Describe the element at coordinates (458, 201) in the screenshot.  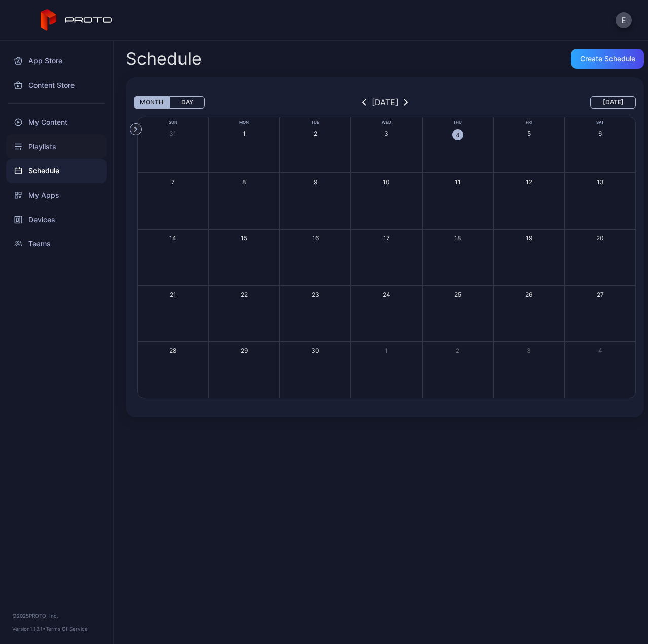
I see `button: 11` at that location.